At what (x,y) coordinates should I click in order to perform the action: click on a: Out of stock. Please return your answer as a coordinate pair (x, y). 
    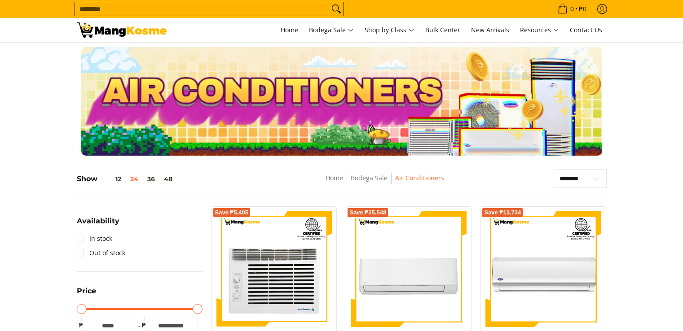
    Looking at the image, I should click on (101, 253).